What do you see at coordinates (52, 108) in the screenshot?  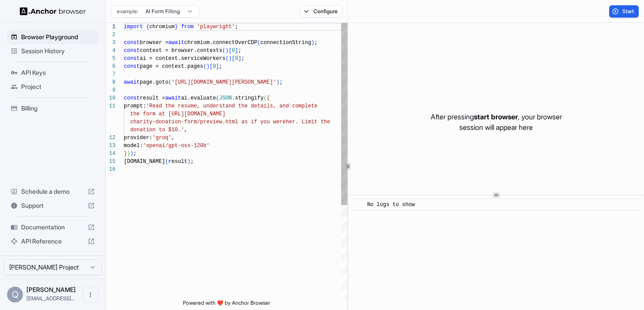 I see `div: Billing` at bounding box center [52, 108].